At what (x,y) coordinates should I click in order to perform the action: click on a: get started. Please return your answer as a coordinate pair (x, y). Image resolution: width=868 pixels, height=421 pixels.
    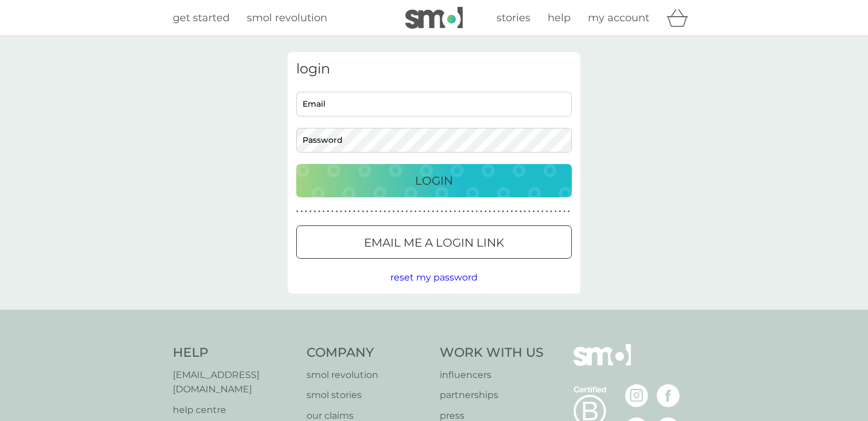
    Looking at the image, I should click on (201, 18).